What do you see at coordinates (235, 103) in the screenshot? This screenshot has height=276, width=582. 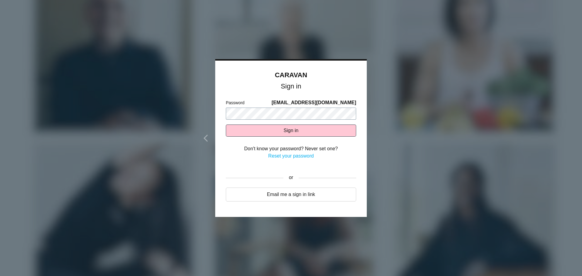 I see `label: Password` at bounding box center [235, 103].